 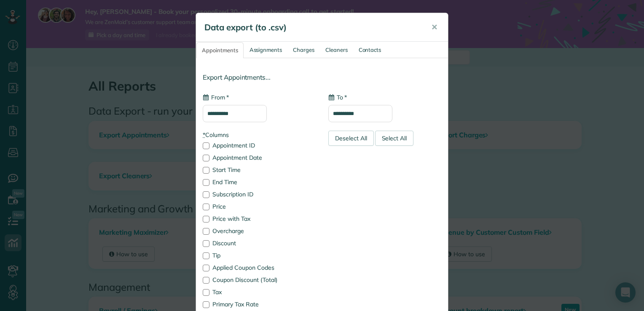 I want to click on h5: Data export (to .csv), so click(x=312, y=27).